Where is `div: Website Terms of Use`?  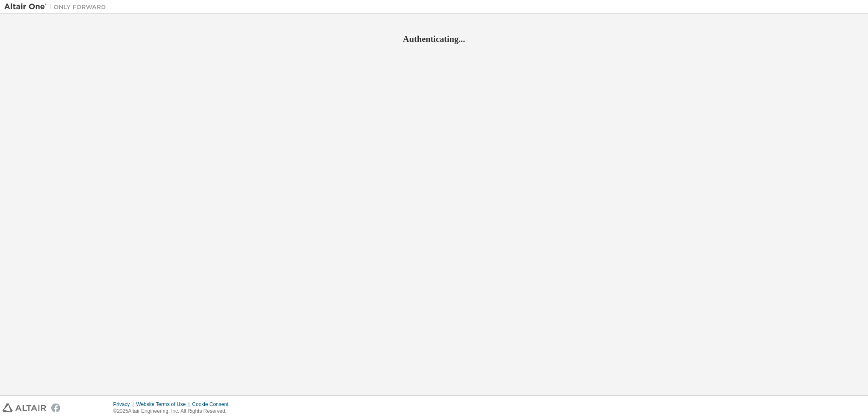
div: Website Terms of Use is located at coordinates (164, 405).